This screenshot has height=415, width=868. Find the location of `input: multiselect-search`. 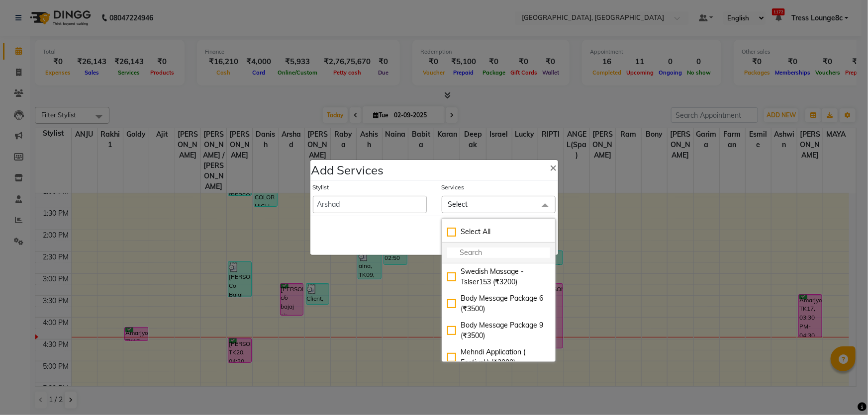

input: multiselect-search is located at coordinates (498, 252).